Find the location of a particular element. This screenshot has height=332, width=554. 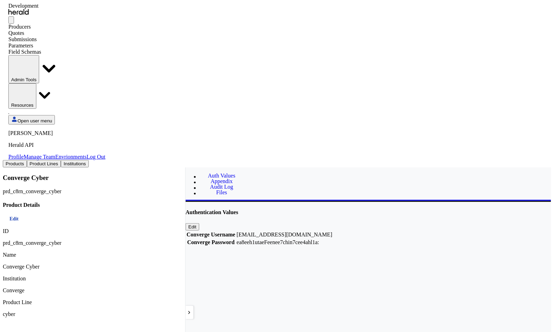

h3: Converge Cyber is located at coordinates (94, 178).